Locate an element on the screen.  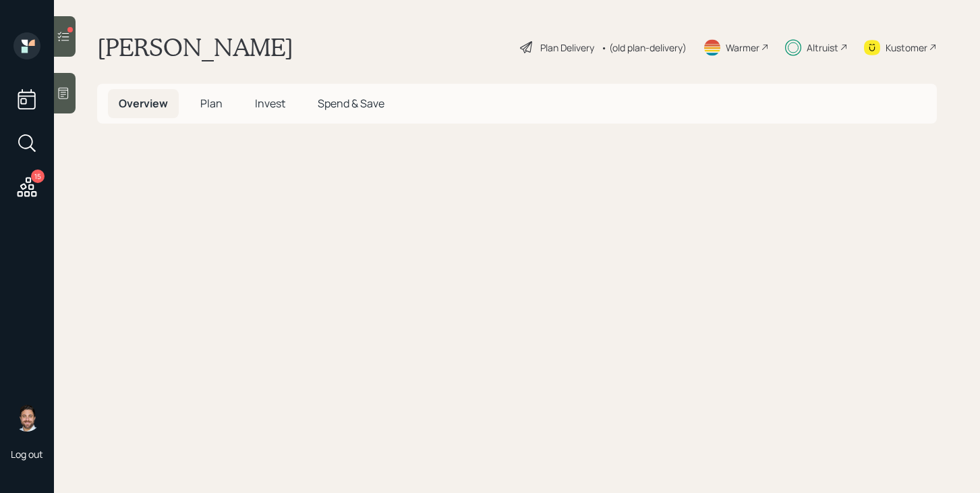
div: Plan Delivery is located at coordinates (567, 47).